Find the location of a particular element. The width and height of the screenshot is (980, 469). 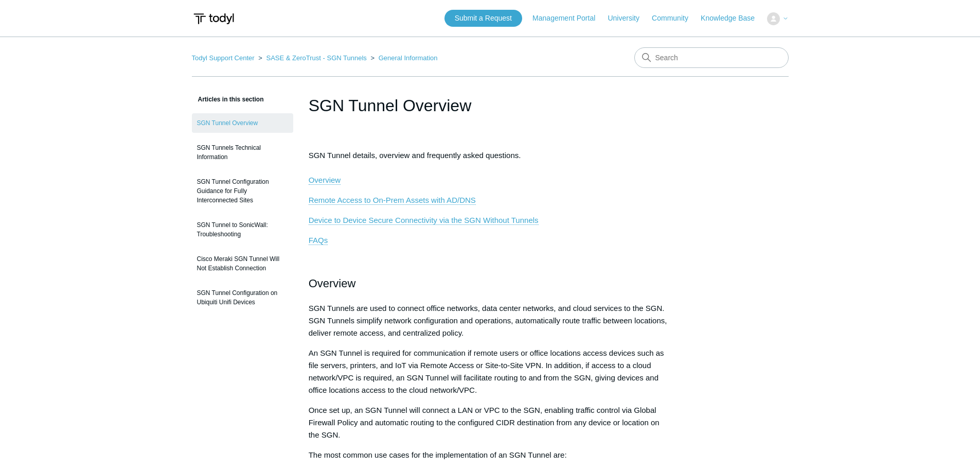

span: Device to Device Secure Connectivity via the SGN Without Tunnels is located at coordinates (423, 220).